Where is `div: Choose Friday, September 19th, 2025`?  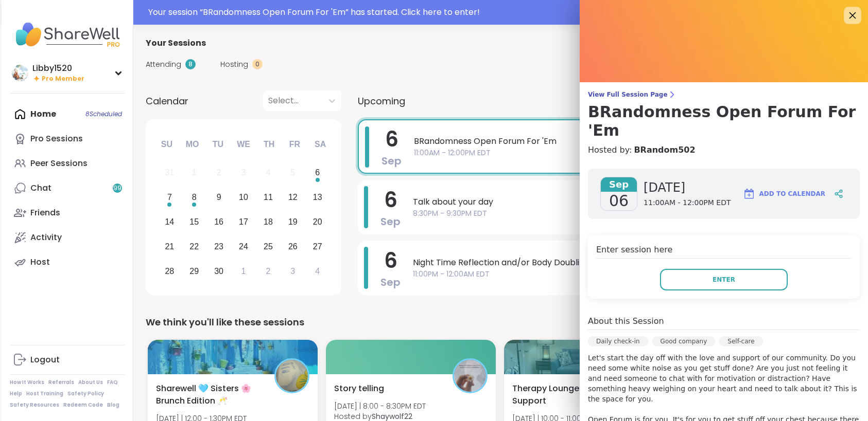
div: Choose Friday, September 19th, 2025 is located at coordinates (293, 222).